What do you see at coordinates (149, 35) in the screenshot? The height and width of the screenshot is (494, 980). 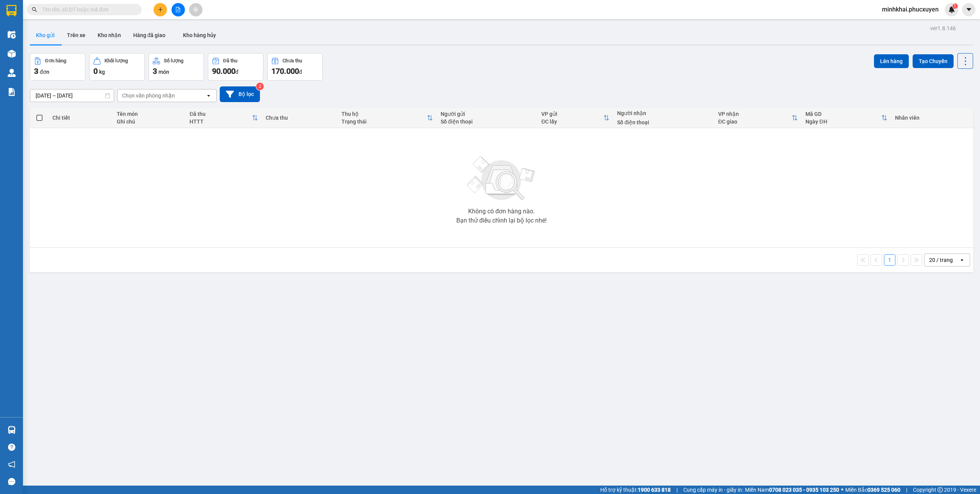 I see `button: Hàng đã giao` at bounding box center [149, 35].